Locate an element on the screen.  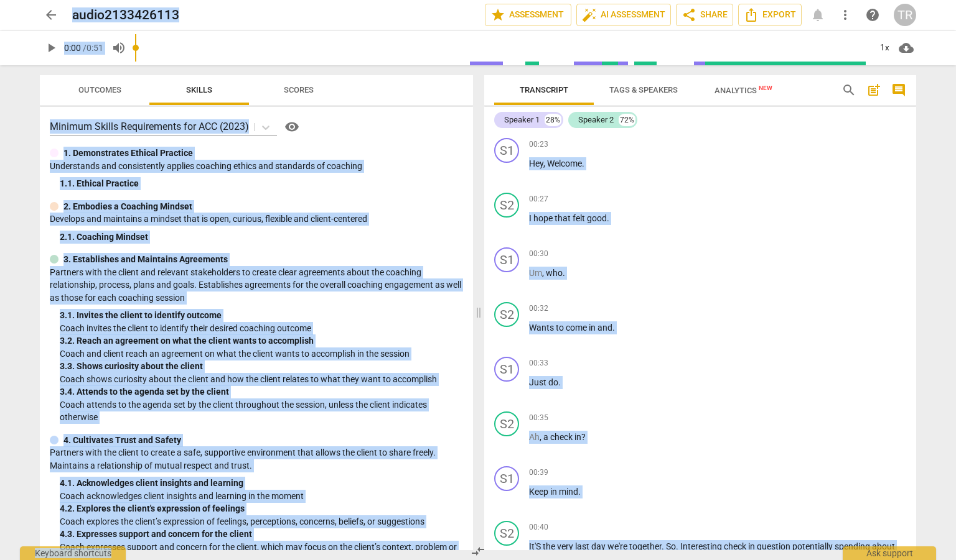
div: 4. 1. Acknowledges client insights and learning is located at coordinates (261, 483).